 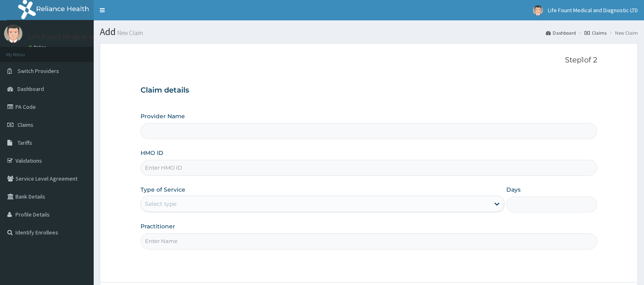 What do you see at coordinates (368, 32) in the screenshot?
I see `h1: Add` at bounding box center [368, 32].